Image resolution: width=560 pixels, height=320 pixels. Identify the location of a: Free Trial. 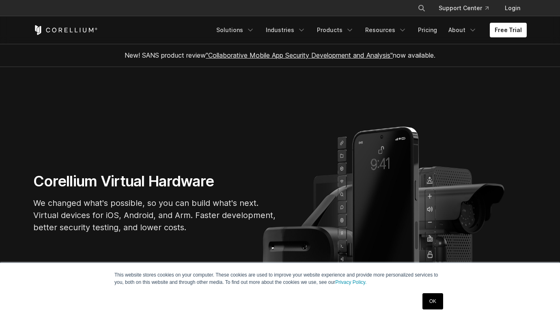
(508, 30).